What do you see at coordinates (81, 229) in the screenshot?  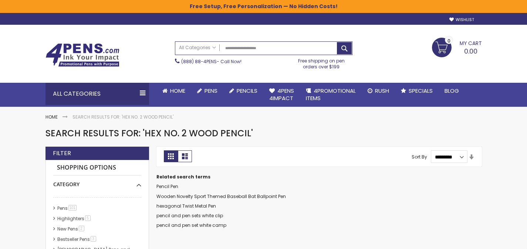 I see `span: 2` at bounding box center [81, 229].